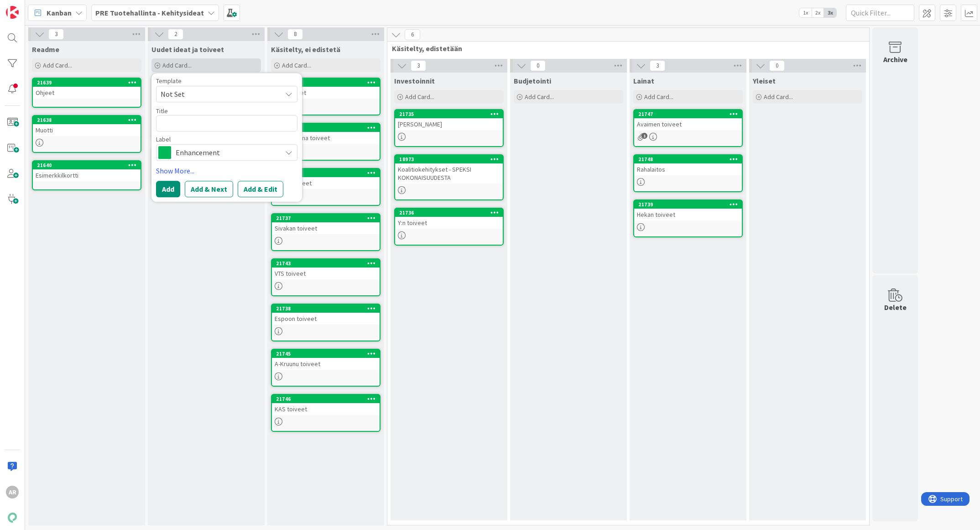 The height and width of the screenshot is (530, 980). Describe the element at coordinates (209, 189) in the screenshot. I see `button: Add & Next` at that location.